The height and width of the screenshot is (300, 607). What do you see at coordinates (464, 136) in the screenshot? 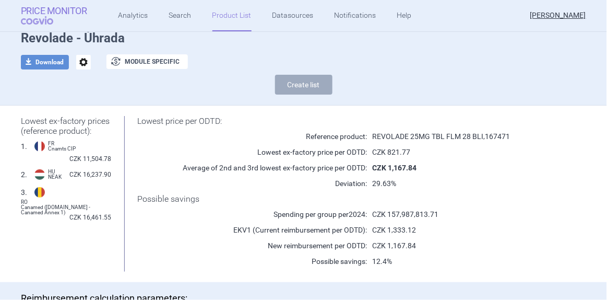
I see `p: REVOLADE 25MG TBL FLM 28 BLI , 167471` at bounding box center [464, 136].